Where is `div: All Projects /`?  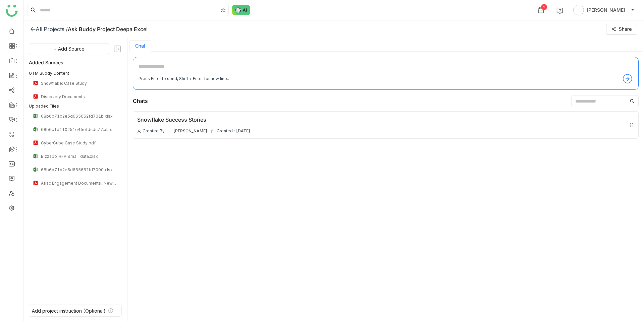 div: All Projects / is located at coordinates (52, 29).